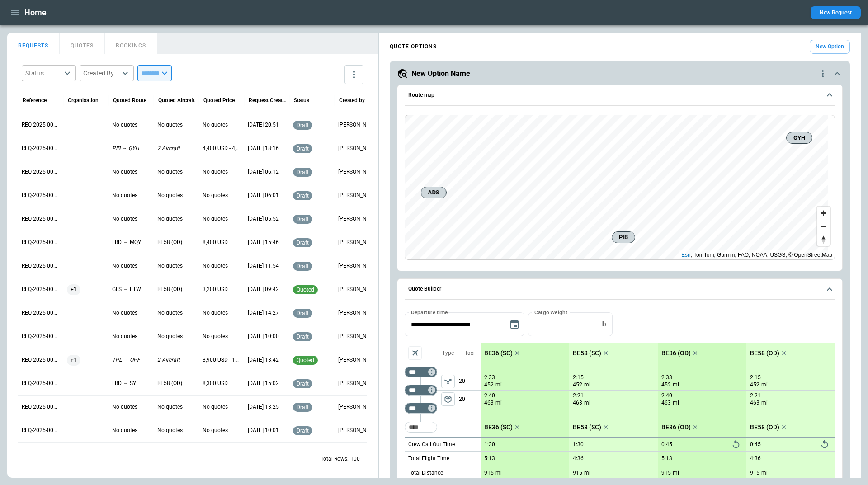 The image size is (868, 485). What do you see at coordinates (101, 73) in the screenshot?
I see `div: Created By` at bounding box center [101, 73].